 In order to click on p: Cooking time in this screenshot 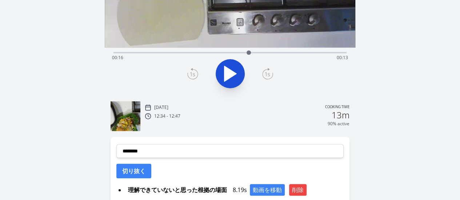, I will do `click(337, 108)`.